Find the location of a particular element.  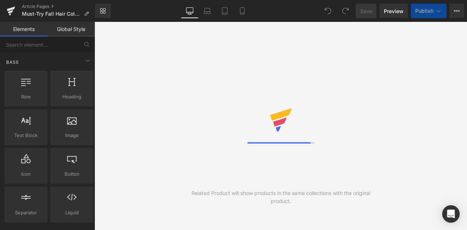

button: More is located at coordinates (457, 11).